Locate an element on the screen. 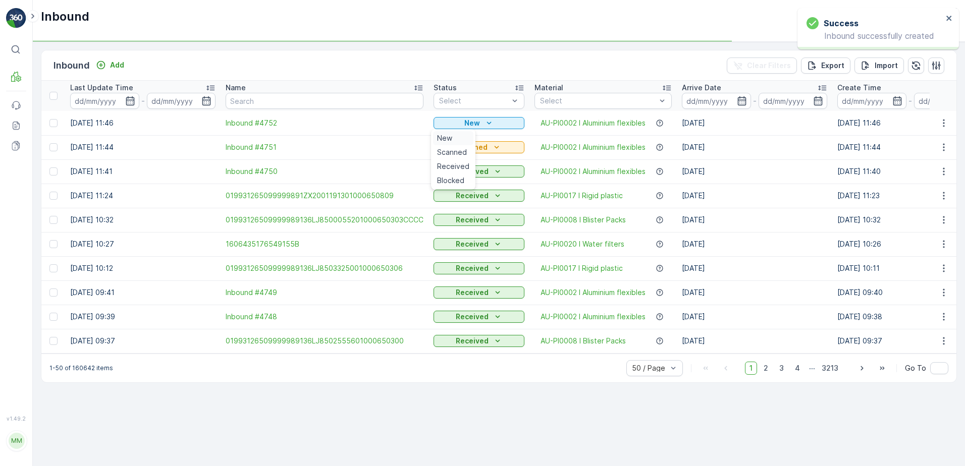 The width and height of the screenshot is (965, 466). span: 4 is located at coordinates (798, 368).